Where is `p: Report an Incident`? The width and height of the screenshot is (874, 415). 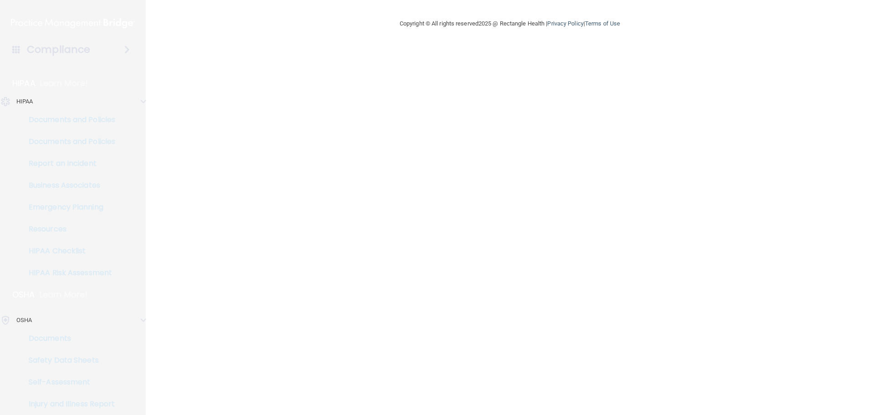
p: Report an Incident is located at coordinates (68, 163).